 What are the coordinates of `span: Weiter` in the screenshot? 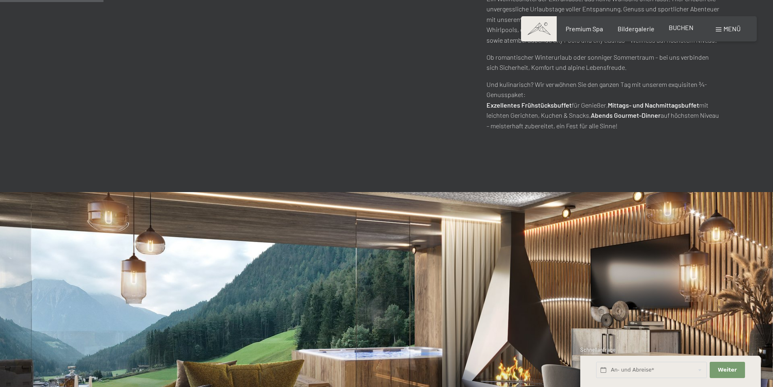 It's located at (727, 370).